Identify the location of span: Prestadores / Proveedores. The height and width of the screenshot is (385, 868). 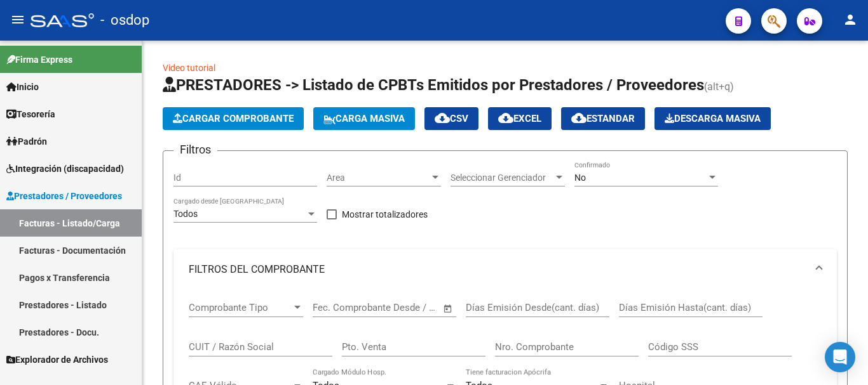
(65, 196).